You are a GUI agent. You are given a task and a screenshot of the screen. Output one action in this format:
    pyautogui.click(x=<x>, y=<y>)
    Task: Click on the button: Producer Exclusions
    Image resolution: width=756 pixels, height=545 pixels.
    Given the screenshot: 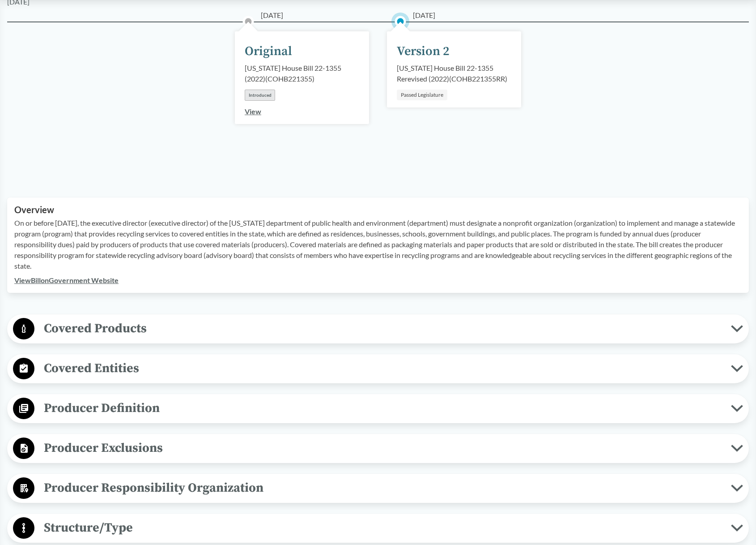 What is the action you would take?
    pyautogui.click(x=378, y=448)
    